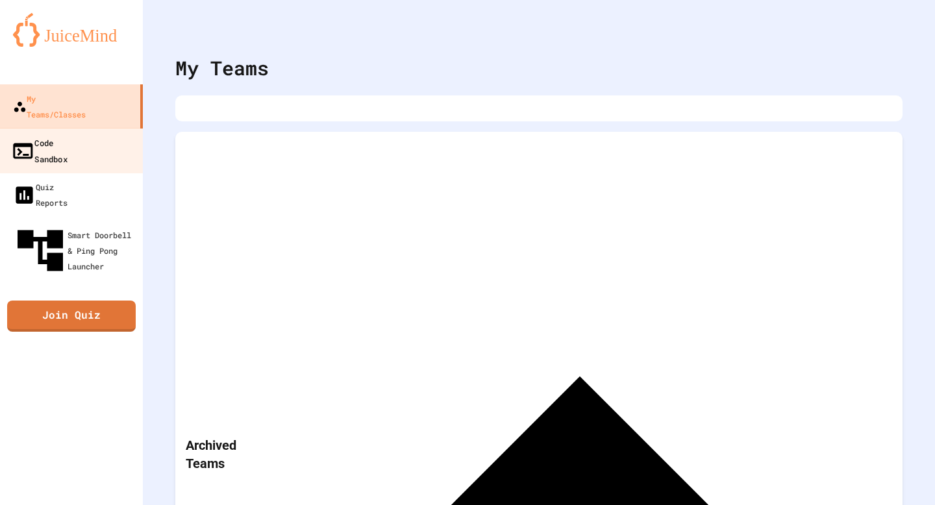  Describe the element at coordinates (39, 150) in the screenshot. I see `div: Code Sandbox` at that location.